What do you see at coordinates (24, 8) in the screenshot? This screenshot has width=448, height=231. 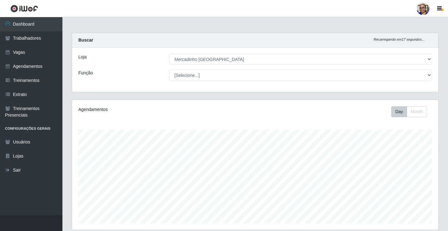 I see `img: CoreUI Logo` at bounding box center [24, 8].